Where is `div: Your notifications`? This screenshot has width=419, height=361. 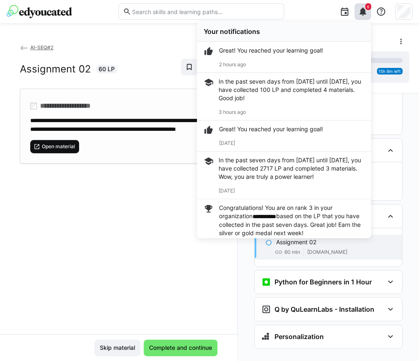 div: Your notifications is located at coordinates (284, 31).